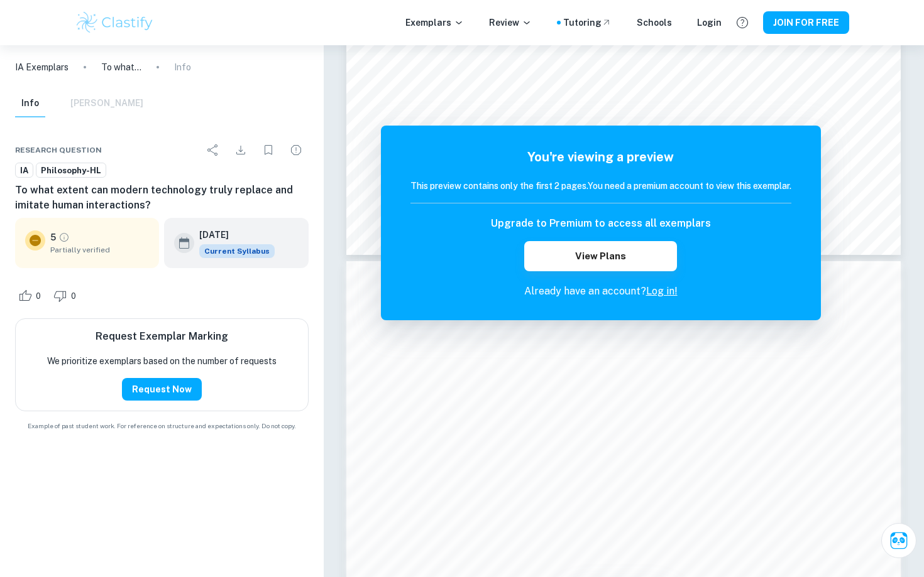  I want to click on span: Partially verified, so click(99, 250).